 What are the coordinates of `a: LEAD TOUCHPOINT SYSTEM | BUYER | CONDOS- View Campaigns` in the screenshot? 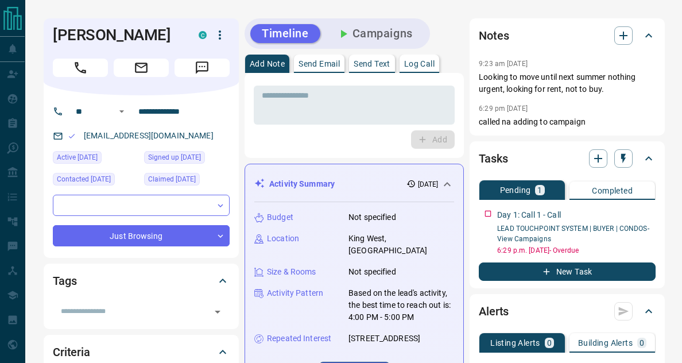 It's located at (573, 234).